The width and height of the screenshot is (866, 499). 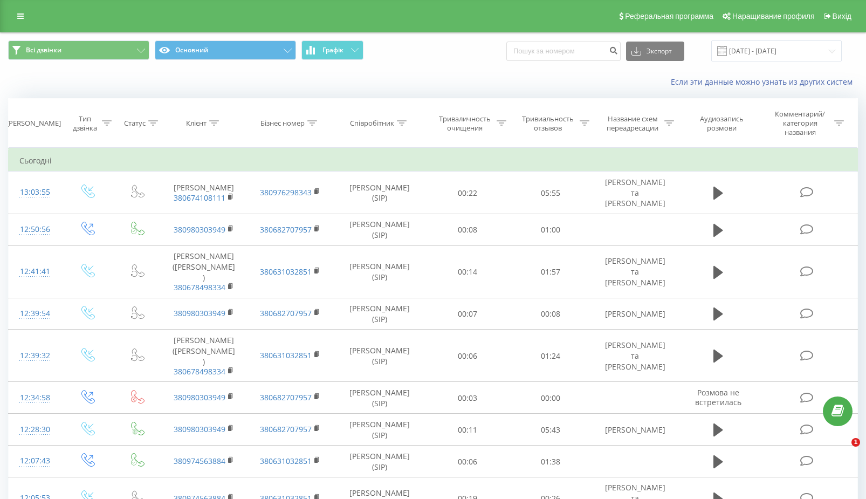 What do you see at coordinates (35, 229) in the screenshot?
I see `font: 12:50:56` at bounding box center [35, 229].